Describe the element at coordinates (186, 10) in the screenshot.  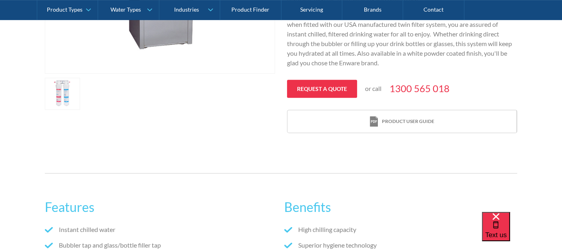
I see `div: Industries` at that location.